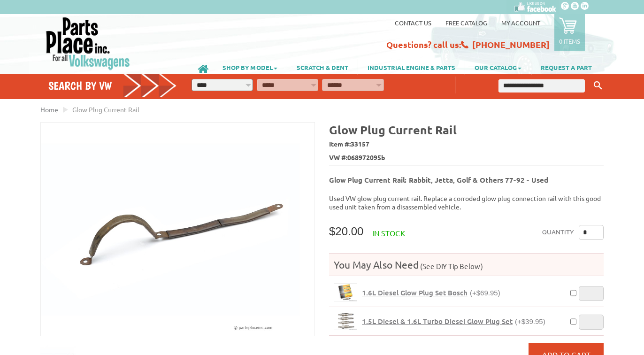  Describe the element at coordinates (49, 109) in the screenshot. I see `span: Home` at that location.